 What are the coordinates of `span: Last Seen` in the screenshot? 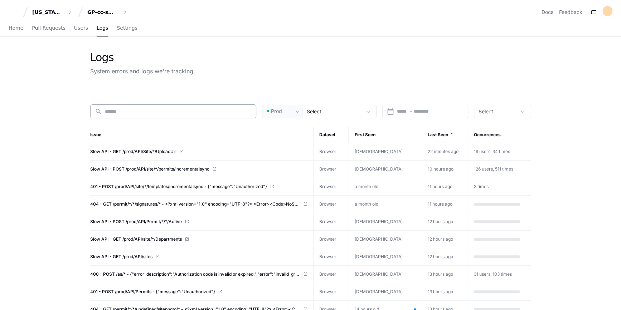 It's located at (438, 135).